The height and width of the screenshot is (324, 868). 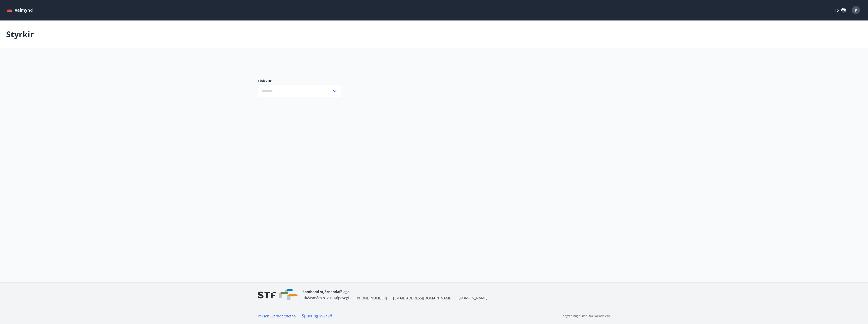 What do you see at coordinates (20, 34) in the screenshot?
I see `p: Styrkir` at bounding box center [20, 34].